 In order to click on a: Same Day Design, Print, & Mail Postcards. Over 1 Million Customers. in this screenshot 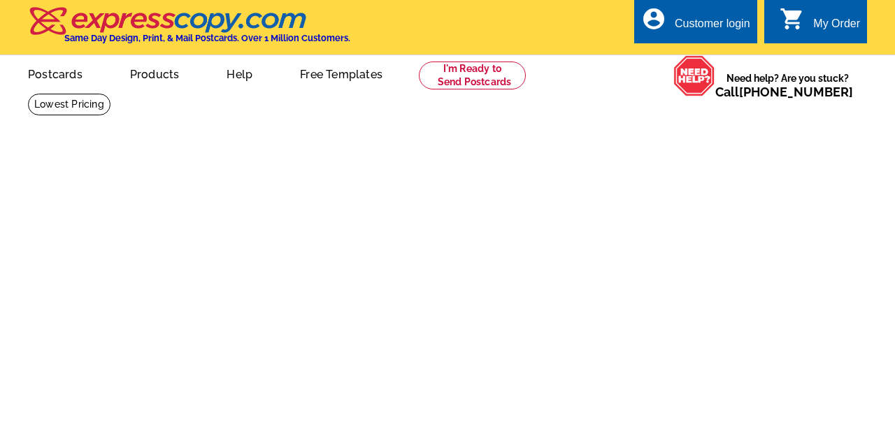, I will do `click(189, 30)`.